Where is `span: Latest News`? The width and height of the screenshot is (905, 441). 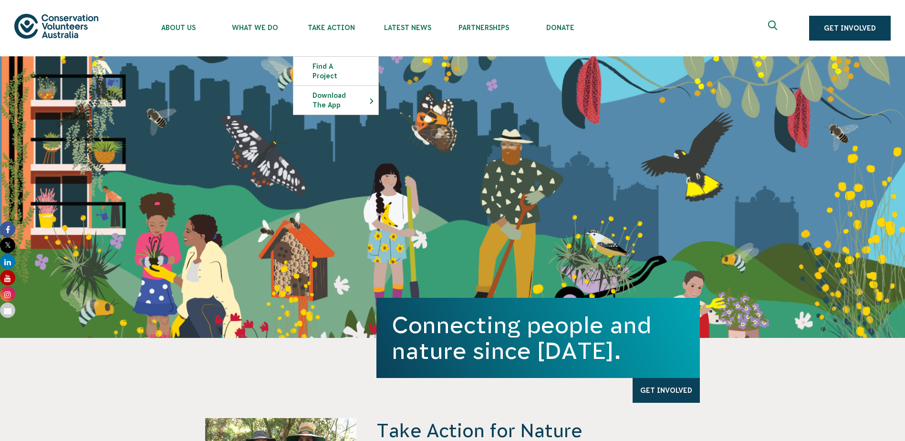 span: Latest News is located at coordinates (408, 28).